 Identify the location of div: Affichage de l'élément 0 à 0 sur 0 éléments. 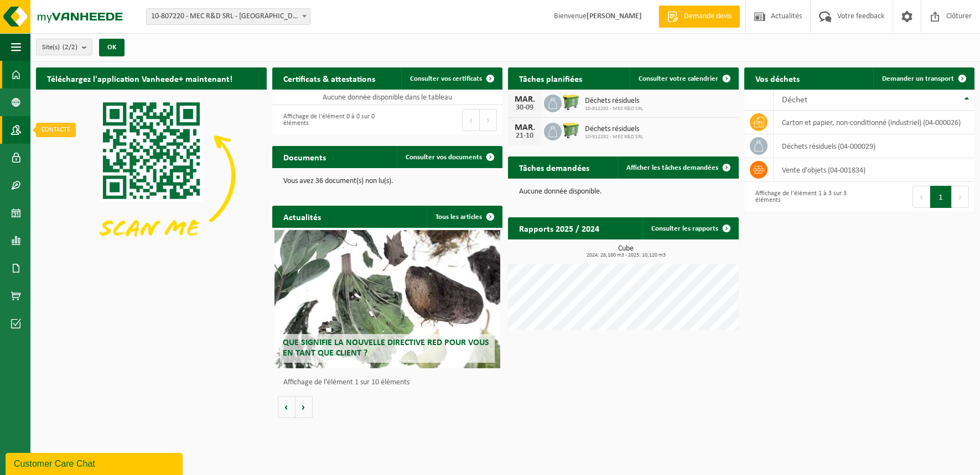
(330, 120).